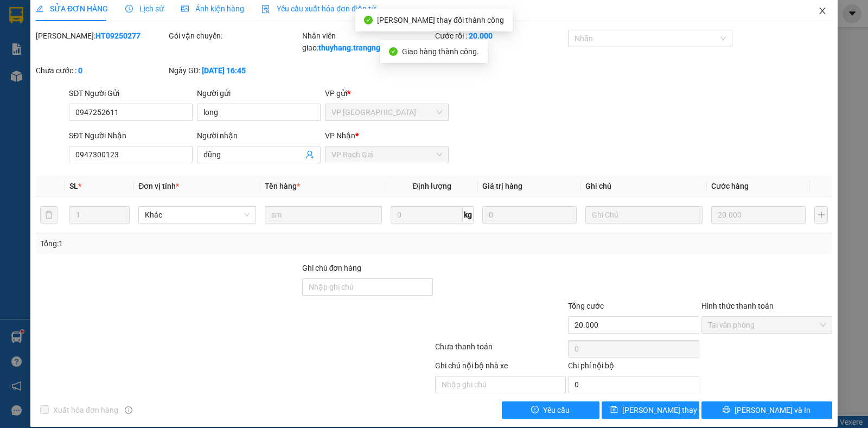 This screenshot has width=868, height=428. What do you see at coordinates (85, 410) in the screenshot?
I see `span: Xuất hóa đơn hàng` at bounding box center [85, 410].